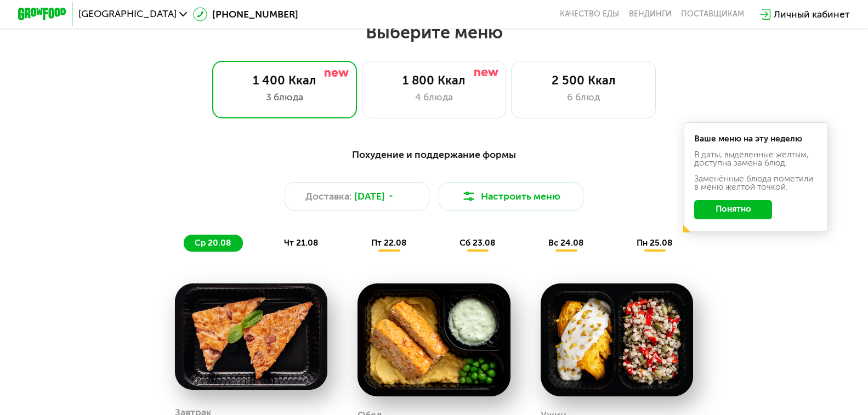  What do you see at coordinates (301, 242) in the screenshot?
I see `span: чт 21.08` at bounding box center [301, 242].